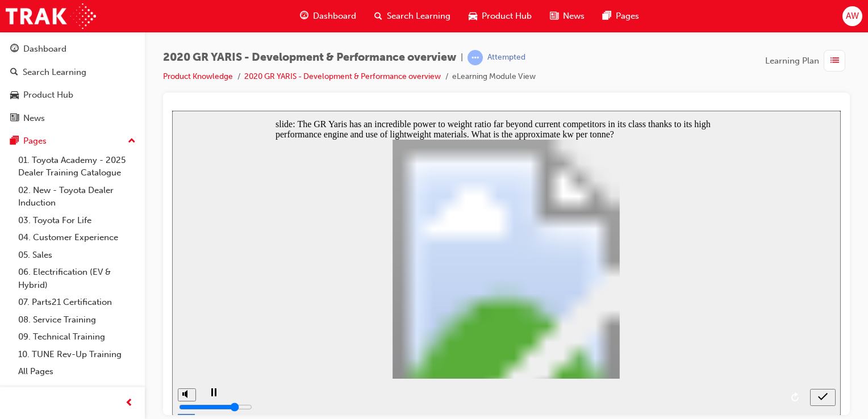 This screenshot has width=868, height=419. What do you see at coordinates (621, 16) in the screenshot?
I see `a: pages-iconPages` at bounding box center [621, 16].